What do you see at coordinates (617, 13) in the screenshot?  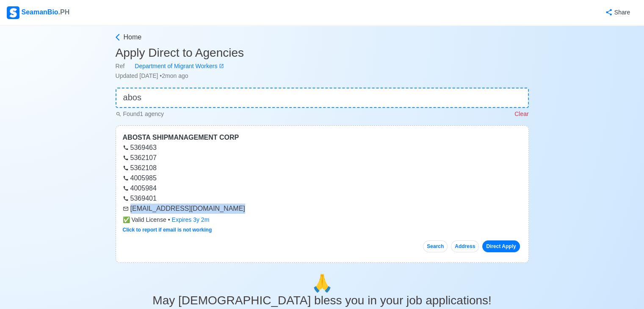 I see `button: Share` at bounding box center [617, 13].